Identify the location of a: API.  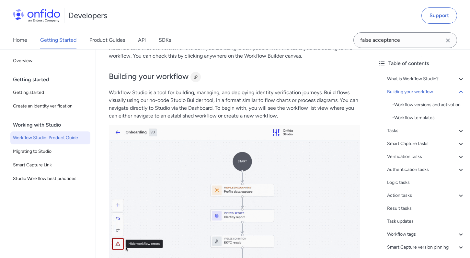
(142, 40).